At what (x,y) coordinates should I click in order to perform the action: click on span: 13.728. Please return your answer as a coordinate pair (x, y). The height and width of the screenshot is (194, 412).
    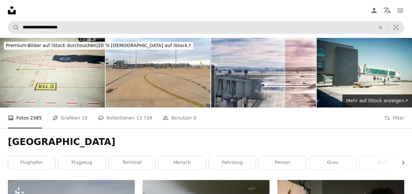
    Looking at the image, I should click on (144, 118).